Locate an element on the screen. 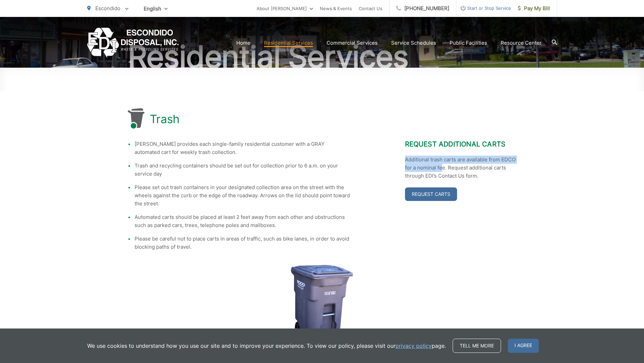 The width and height of the screenshot is (644, 363). a: Resource Center is located at coordinates (521, 43).